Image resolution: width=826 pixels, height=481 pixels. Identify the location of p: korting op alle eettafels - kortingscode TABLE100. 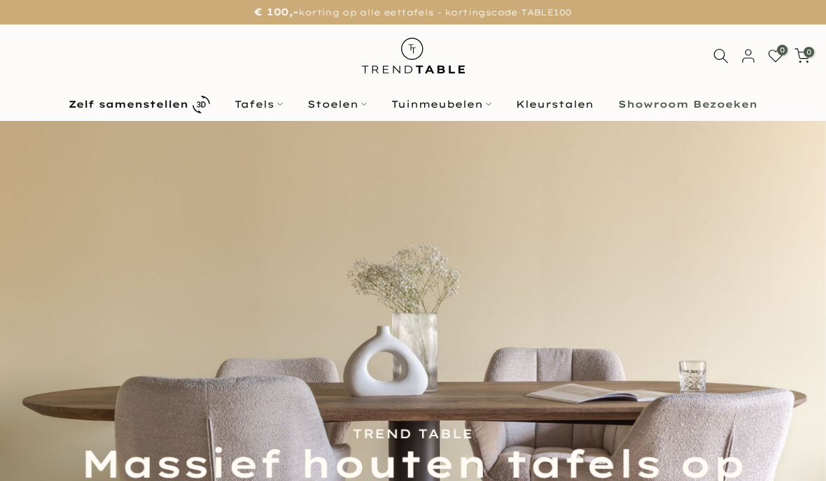
(413, 12).